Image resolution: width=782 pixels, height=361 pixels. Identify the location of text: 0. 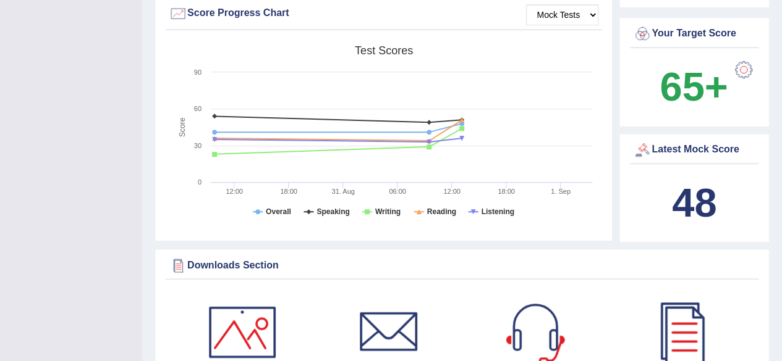
(200, 182).